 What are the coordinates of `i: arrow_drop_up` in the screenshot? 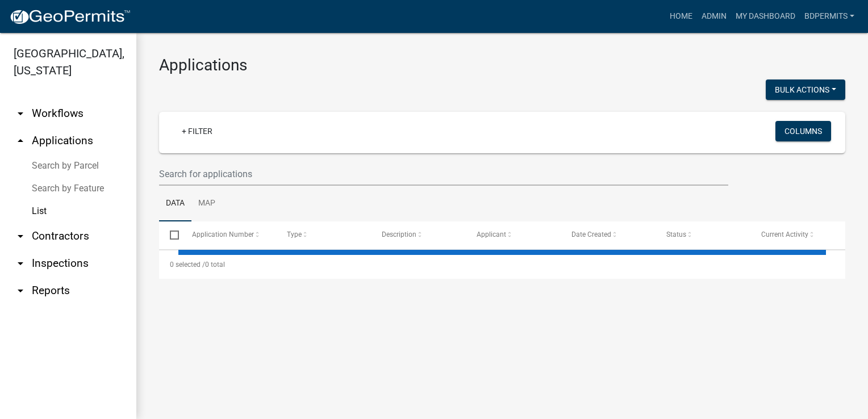 It's located at (21, 141).